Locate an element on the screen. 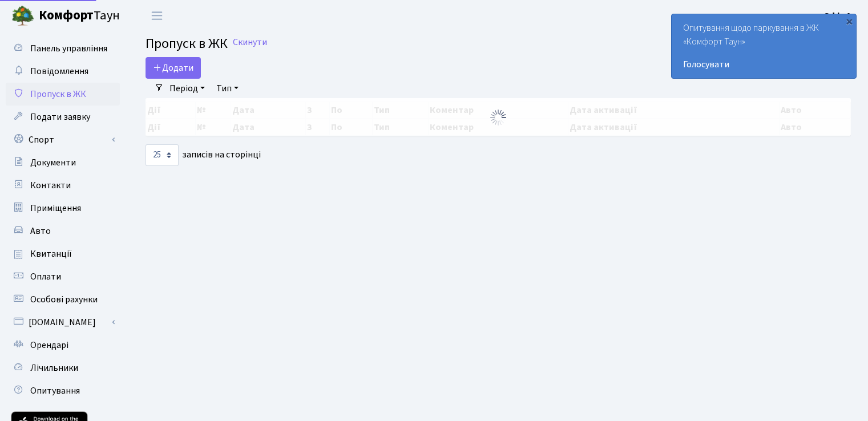  a: Період is located at coordinates (187, 89).